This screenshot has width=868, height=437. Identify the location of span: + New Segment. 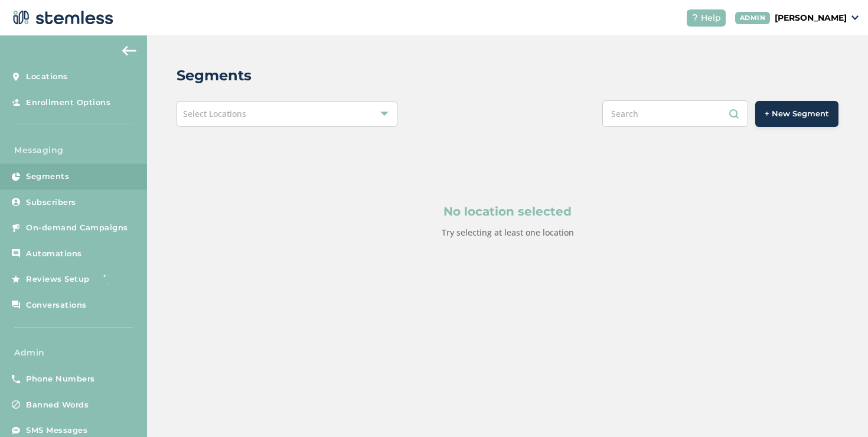
(797, 114).